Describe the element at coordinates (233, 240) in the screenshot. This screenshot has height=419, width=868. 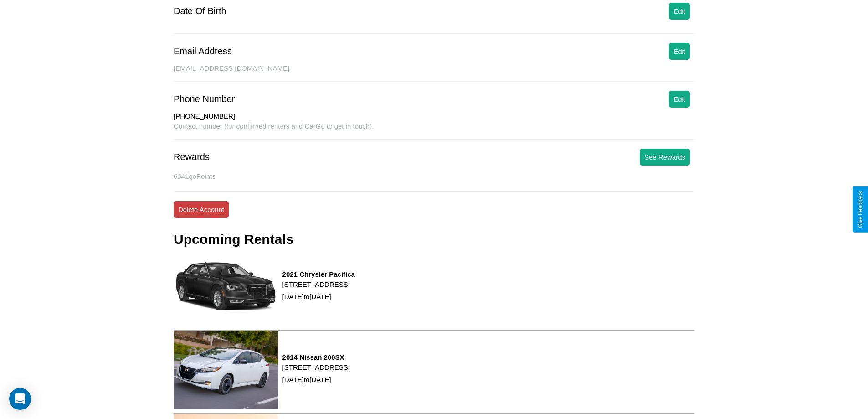
I see `h3: Upcoming Rentals` at that location.